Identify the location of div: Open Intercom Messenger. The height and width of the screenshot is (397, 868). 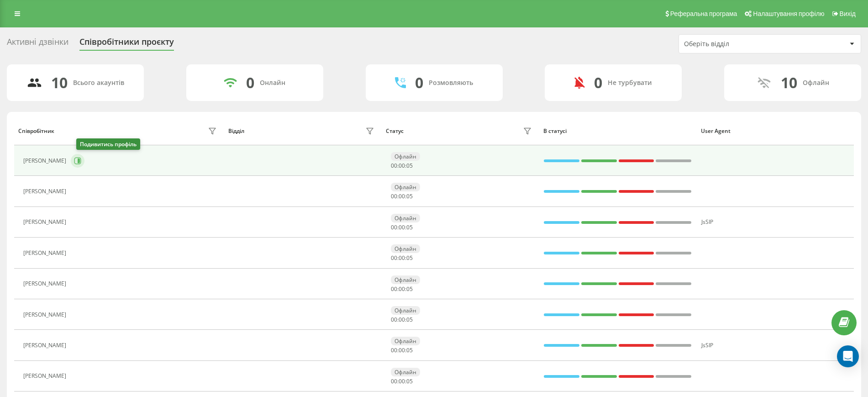
(848, 356).